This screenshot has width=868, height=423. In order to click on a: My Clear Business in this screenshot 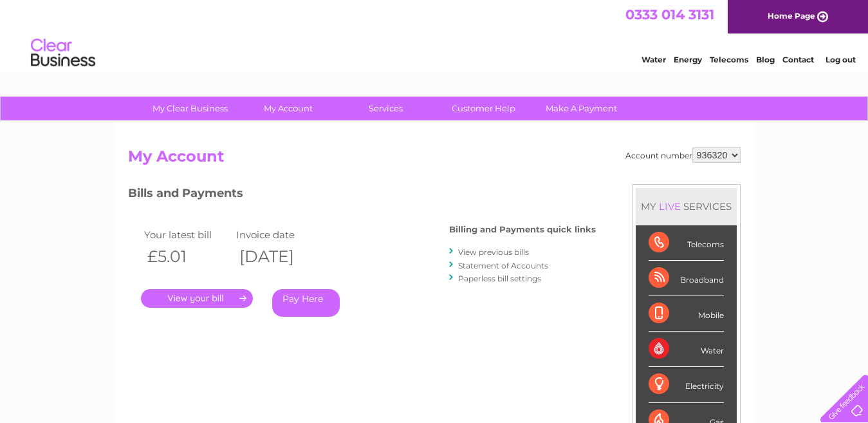, I will do `click(190, 108)`.